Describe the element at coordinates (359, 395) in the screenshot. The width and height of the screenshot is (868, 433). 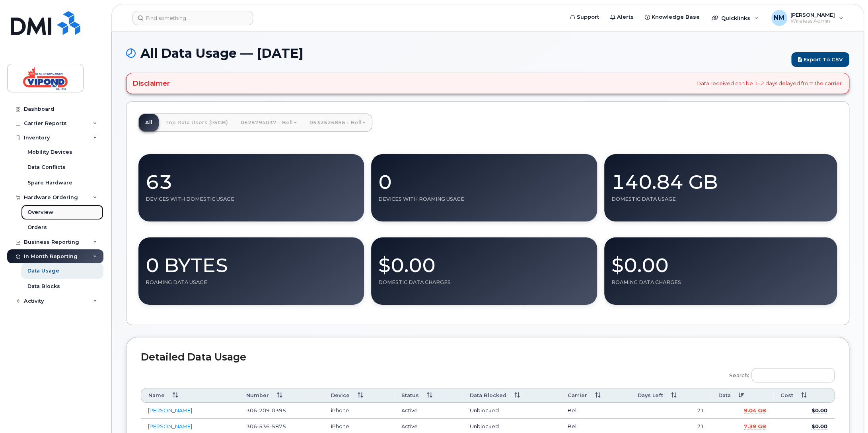
I see `th: Device: activate to sort column ascending` at that location.